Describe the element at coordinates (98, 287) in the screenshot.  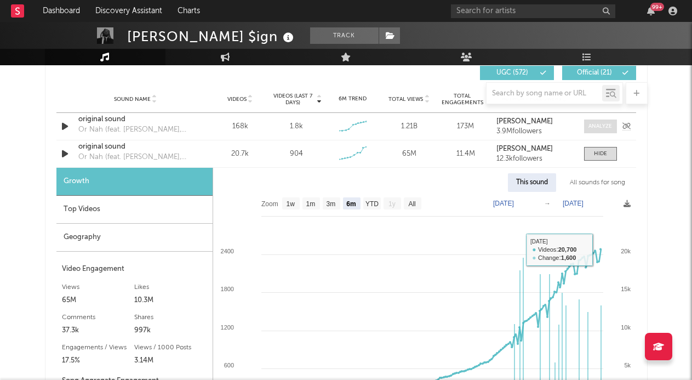
I see `div: Views` at that location.